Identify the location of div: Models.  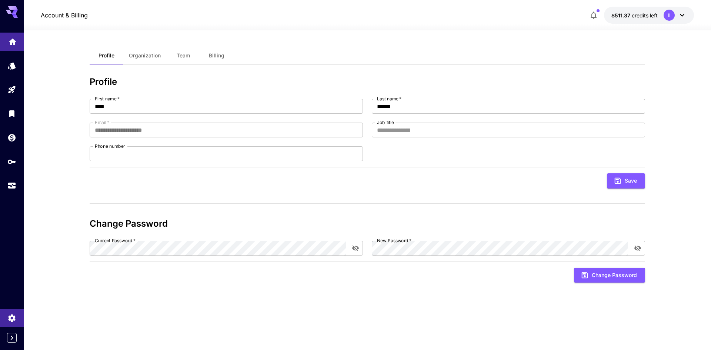
(12, 66).